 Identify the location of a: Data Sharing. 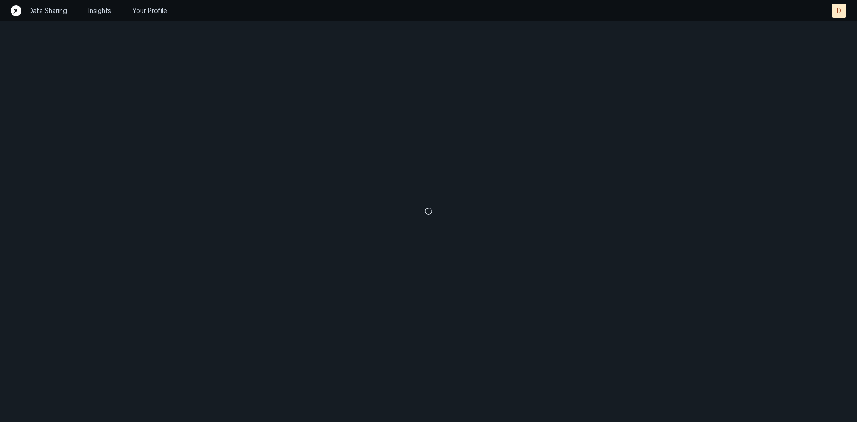
(48, 11).